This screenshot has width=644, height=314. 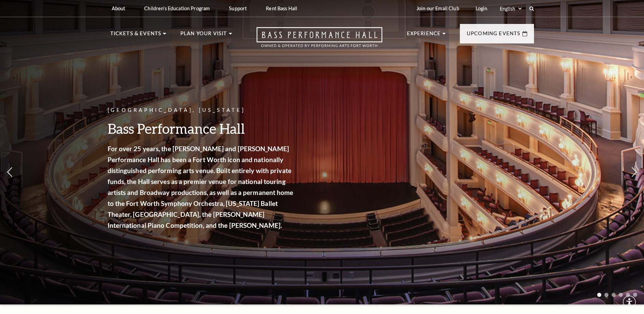 What do you see at coordinates (238, 8) in the screenshot?
I see `p: Support` at bounding box center [238, 8].